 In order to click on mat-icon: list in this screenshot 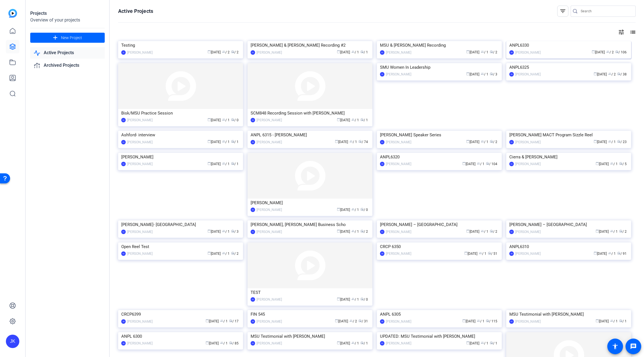, I will do `click(632, 32)`.